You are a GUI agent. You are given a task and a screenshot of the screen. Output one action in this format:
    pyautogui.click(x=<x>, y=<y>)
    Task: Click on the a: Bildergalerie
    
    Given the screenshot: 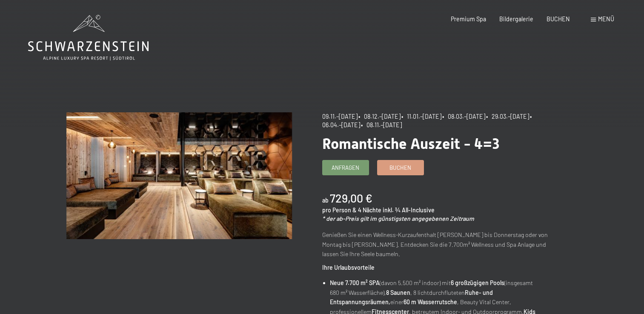 What is the action you would take?
    pyautogui.click(x=517, y=19)
    